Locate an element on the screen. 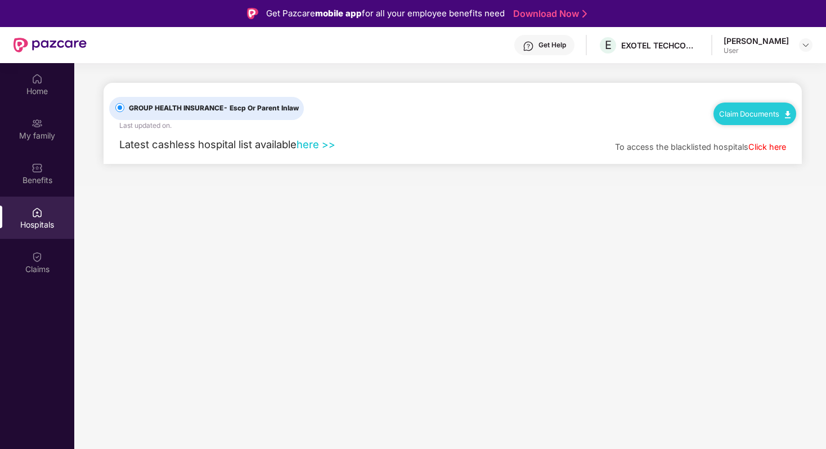  span: GROUP HEALTH INSURANCE is located at coordinates (214, 108).